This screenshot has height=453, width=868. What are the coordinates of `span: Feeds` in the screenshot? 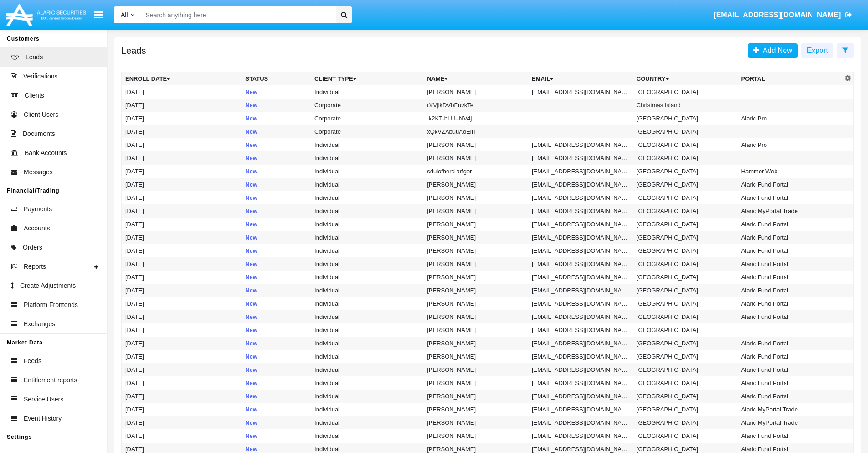 It's located at (32, 361).